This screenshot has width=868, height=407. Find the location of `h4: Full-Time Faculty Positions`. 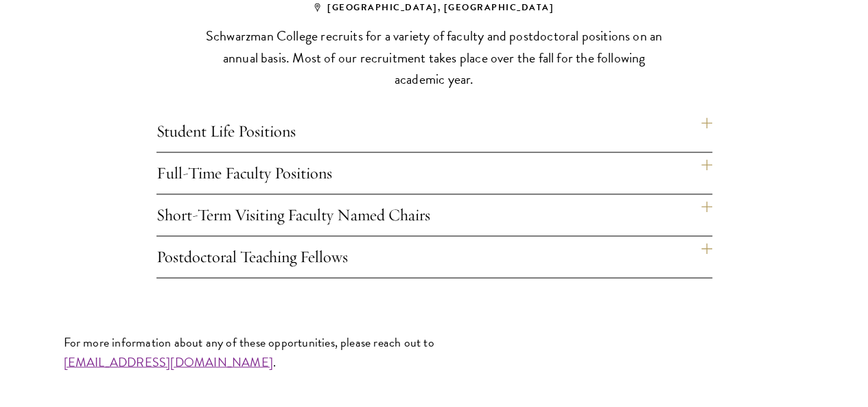

h4: Full-Time Faculty Positions is located at coordinates (434, 173).